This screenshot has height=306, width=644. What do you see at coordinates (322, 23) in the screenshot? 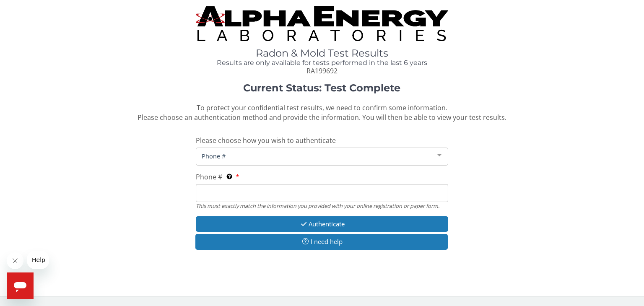
I see `img: TightCrop.jpg` at bounding box center [322, 23].